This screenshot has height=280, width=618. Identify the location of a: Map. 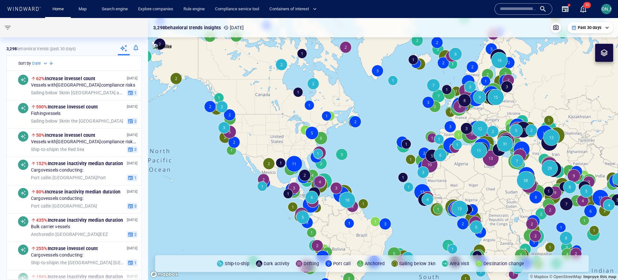
(84, 9).